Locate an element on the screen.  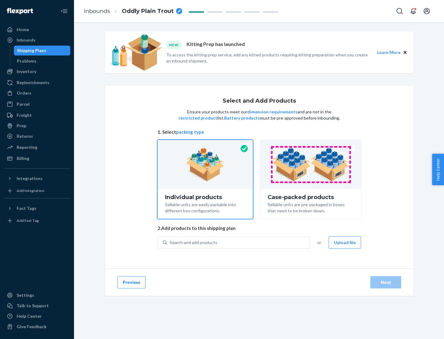
button: Next is located at coordinates (386, 283).